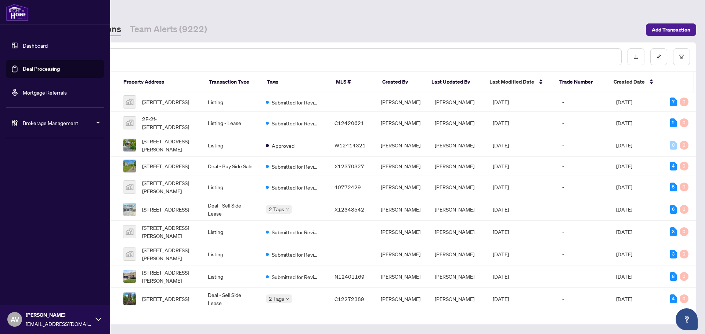 The image size is (705, 334). I want to click on span: filter, so click(681, 57).